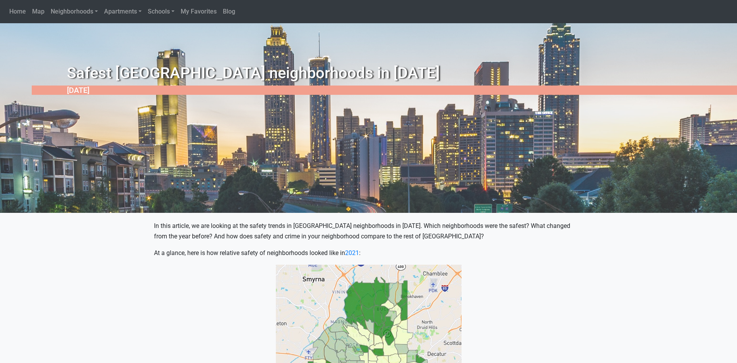 The width and height of the screenshot is (737, 363). What do you see at coordinates (72, 11) in the screenshot?
I see `span: Neighborhoods` at bounding box center [72, 11].